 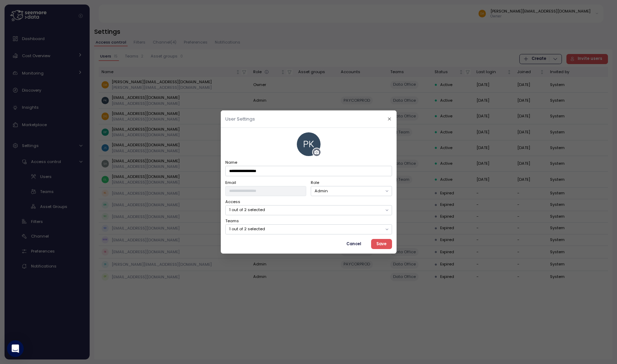 What do you see at coordinates (230, 183) in the screenshot?
I see `label: Email` at bounding box center [230, 183].